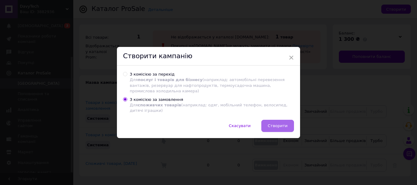 Image resolution: width=417 pixels, height=185 pixels. I want to click on button: Створити, so click(277, 126).